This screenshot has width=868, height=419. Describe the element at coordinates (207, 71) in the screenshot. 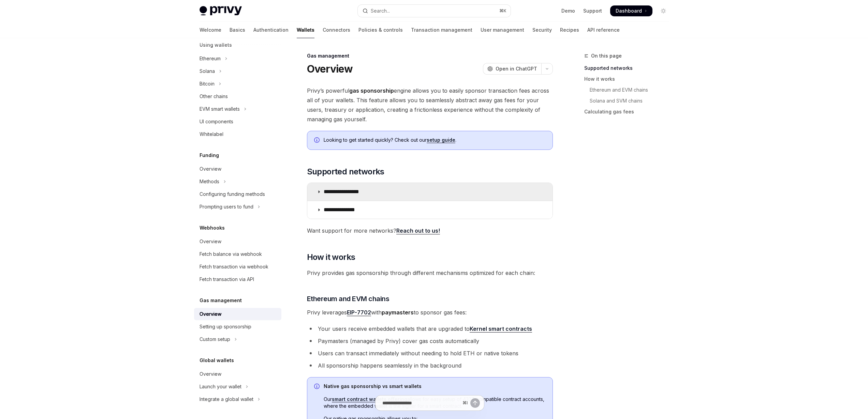

I see `div: Solana` at that location.